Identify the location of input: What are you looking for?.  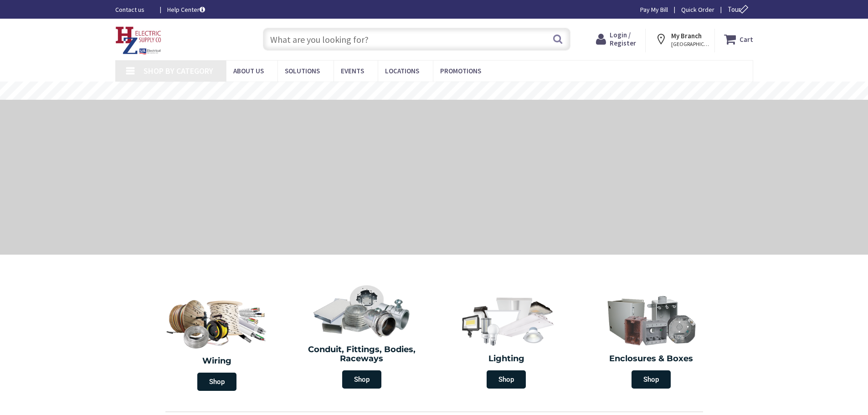
(416, 39).